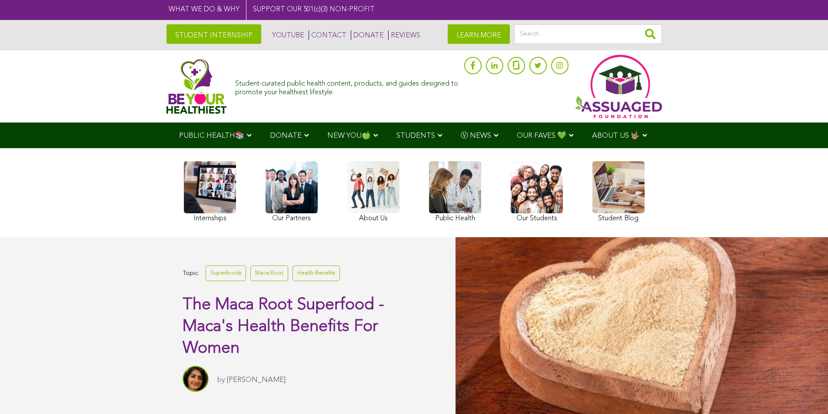 The width and height of the screenshot is (828, 414). I want to click on span: The Maca Root Superfood - Maca's Health Benefits For Women, so click(283, 327).